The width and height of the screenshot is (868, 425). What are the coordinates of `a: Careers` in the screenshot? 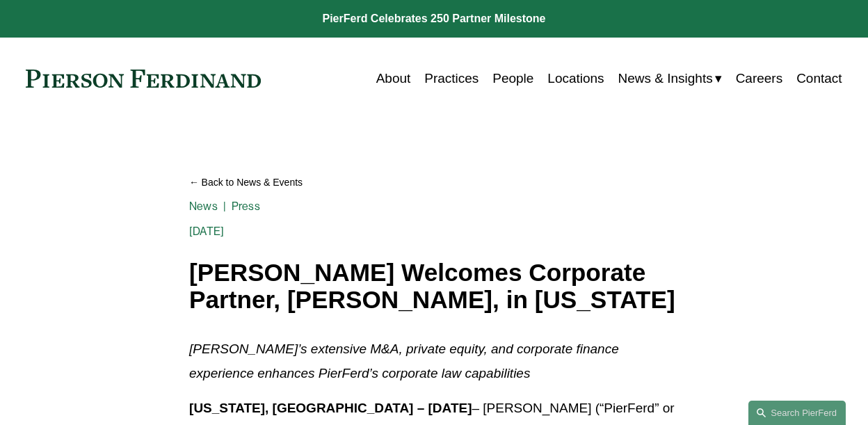 It's located at (760, 79).